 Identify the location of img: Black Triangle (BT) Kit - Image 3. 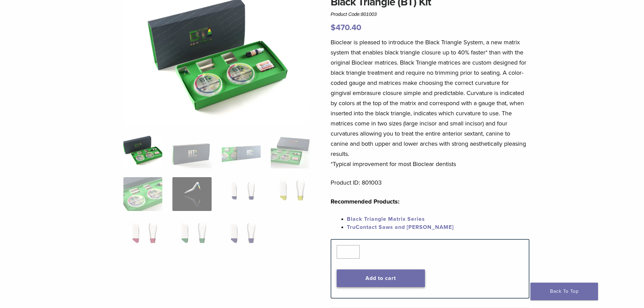
(241, 151).